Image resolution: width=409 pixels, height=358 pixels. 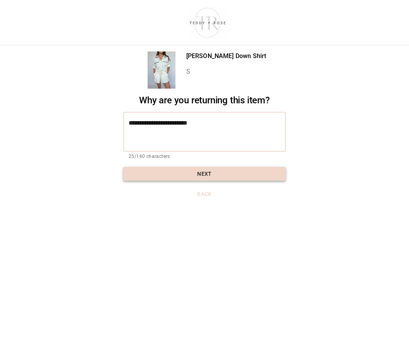 I want to click on p: 25/160 characters, so click(x=205, y=157).